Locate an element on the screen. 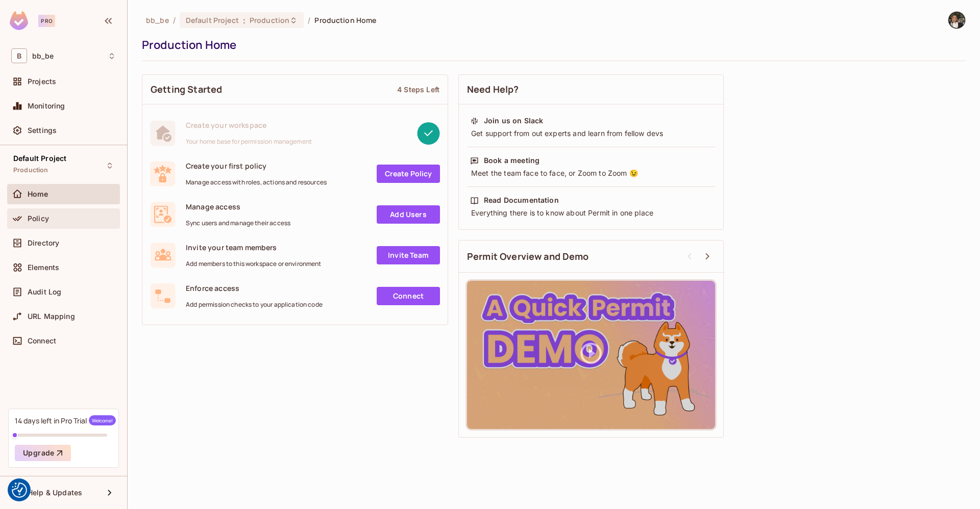  img: Revisit consent button is located at coordinates (19, 490).